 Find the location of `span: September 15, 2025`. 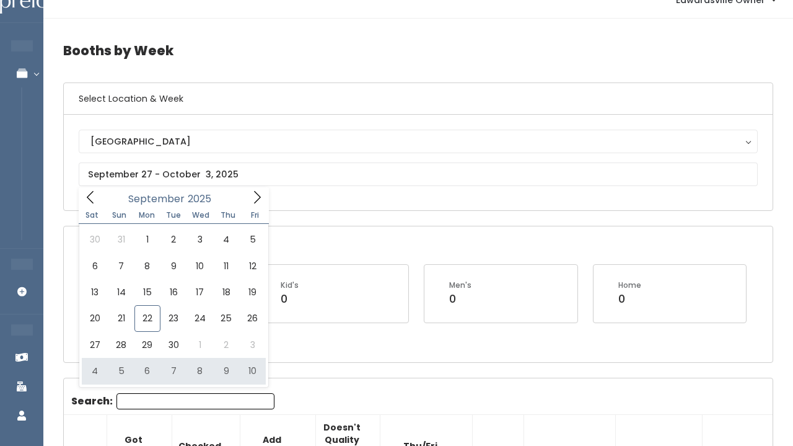

span: September 15, 2025 is located at coordinates (147, 292).